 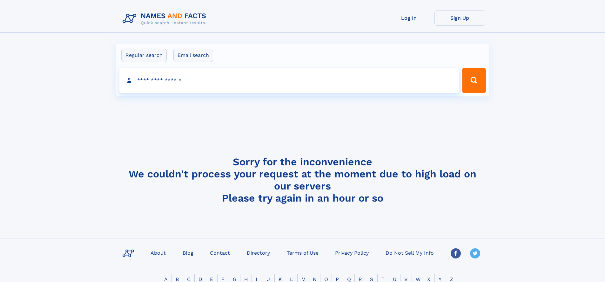 What do you see at coordinates (188, 252) in the screenshot?
I see `a: Blog` at bounding box center [188, 252].